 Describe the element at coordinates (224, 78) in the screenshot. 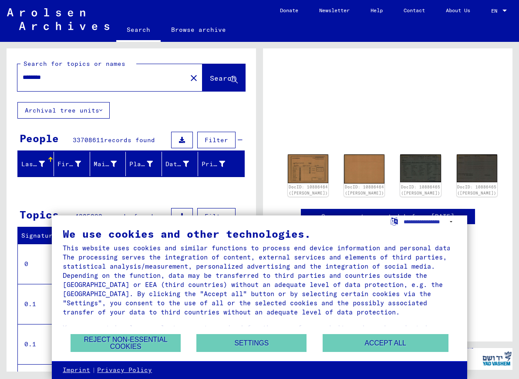

I see `button: Search` at that location.